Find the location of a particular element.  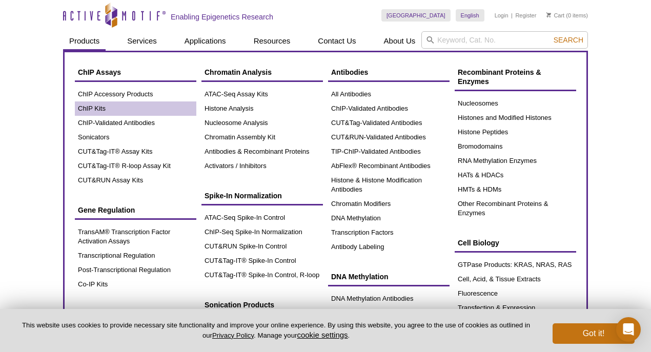

div: Open Intercom Messenger is located at coordinates (629, 330).